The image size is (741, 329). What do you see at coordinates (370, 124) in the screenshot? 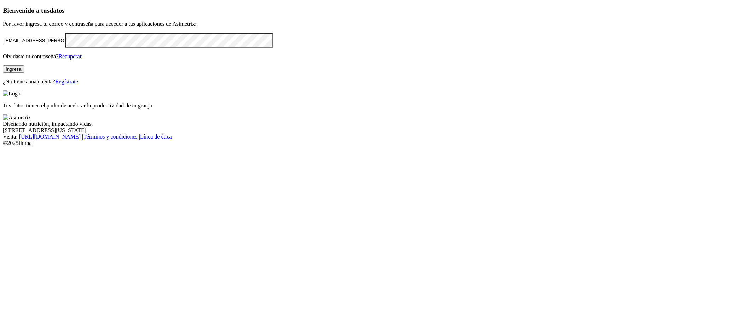
I see `div: Diseñando nutrición, impactando vidas.` at bounding box center [370, 124].